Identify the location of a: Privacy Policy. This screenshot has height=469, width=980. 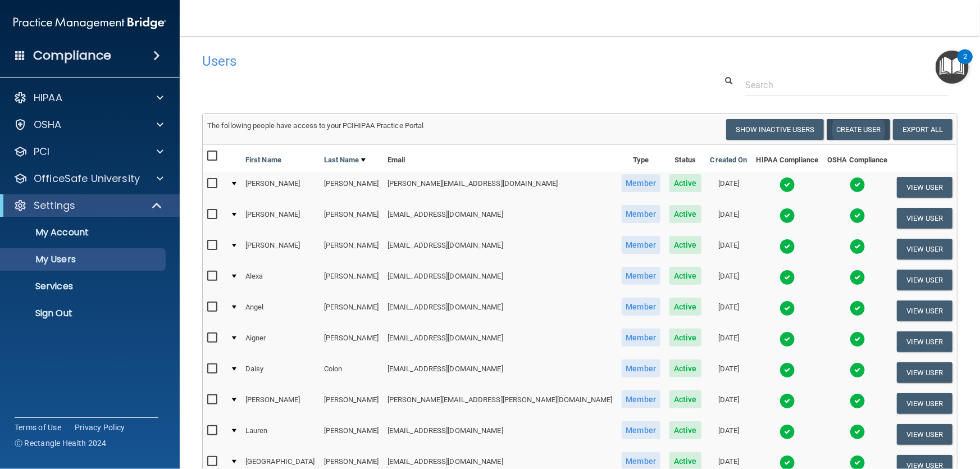
(100, 427).